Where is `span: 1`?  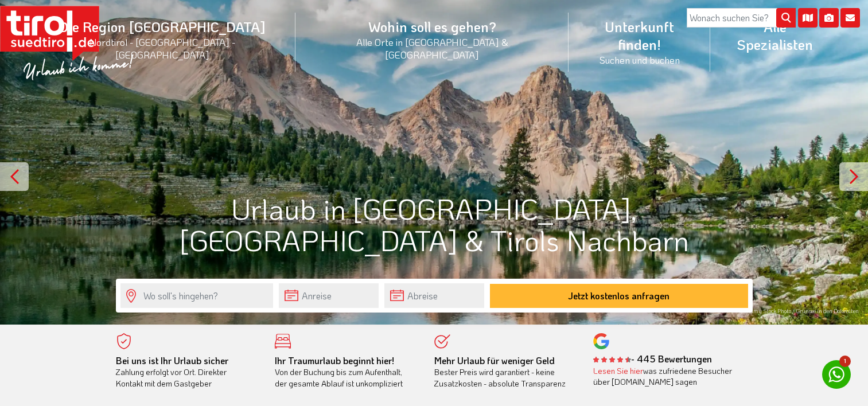 span: 1 is located at coordinates (845, 362).